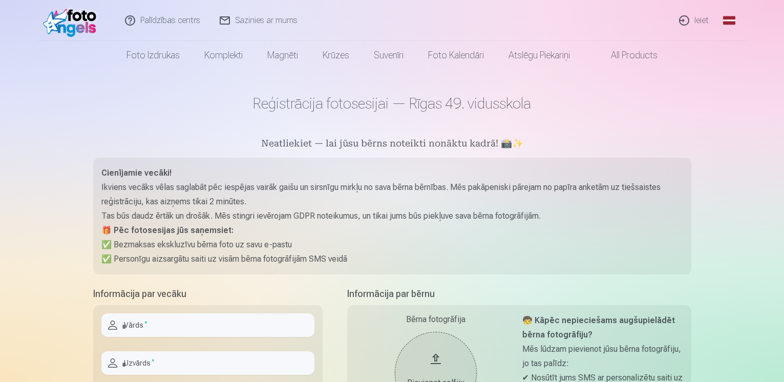 The image size is (784, 382). What do you see at coordinates (392, 144) in the screenshot?
I see `h5: Neatliekiet — lai jūsu bērns noteikti nonāktu kadrā! 📸✨` at bounding box center [392, 144].